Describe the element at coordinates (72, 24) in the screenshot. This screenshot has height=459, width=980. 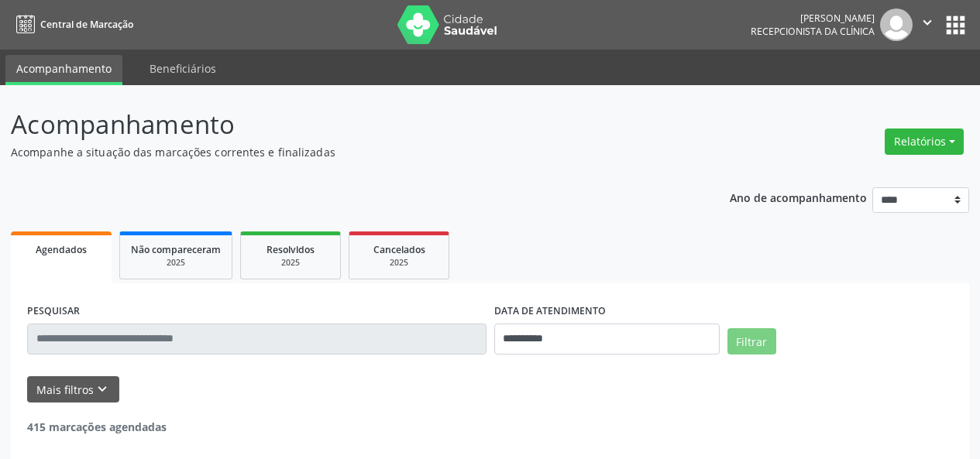
I see `a: Central de Marcação` at that location.